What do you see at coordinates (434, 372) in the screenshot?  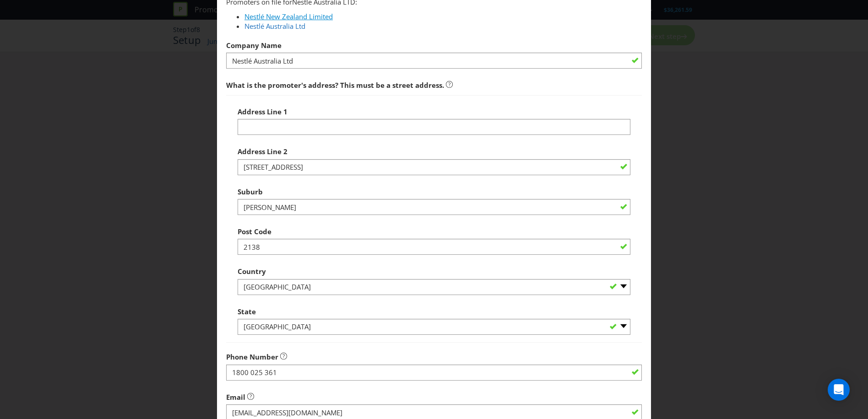 I see `input: e.g. 03 1234 9876` at bounding box center [434, 372].